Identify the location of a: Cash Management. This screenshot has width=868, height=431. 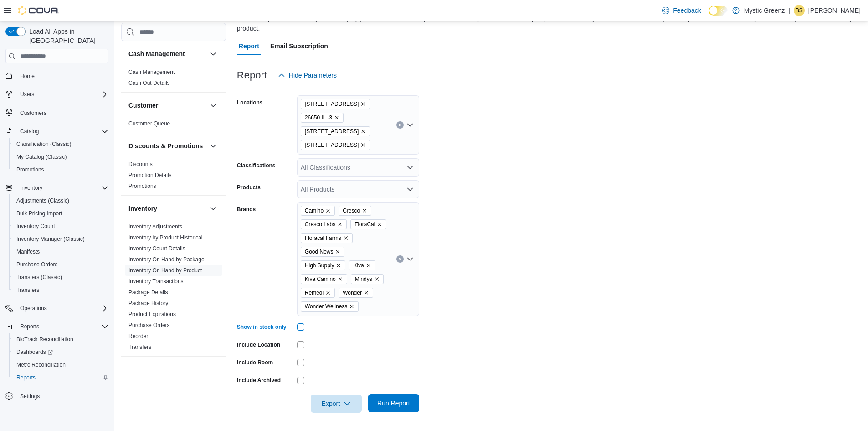
(151, 72).